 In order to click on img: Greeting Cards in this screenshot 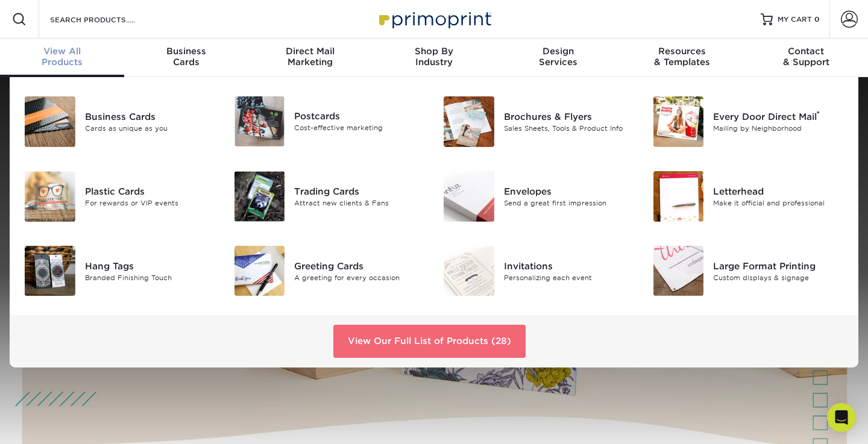, I will do `click(260, 271)`.